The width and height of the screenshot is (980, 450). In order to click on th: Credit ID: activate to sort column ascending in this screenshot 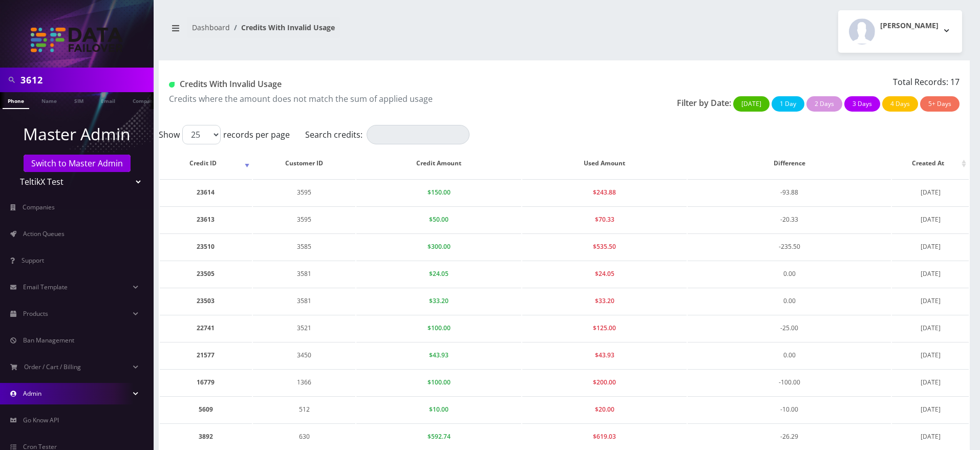, I will do `click(206, 163)`.